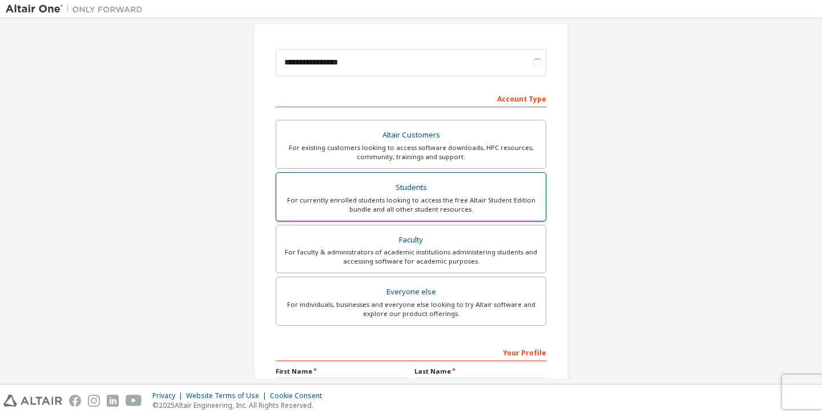 The height and width of the screenshot is (417, 822). Describe the element at coordinates (75, 401) in the screenshot. I see `img: facebook.svg` at that location.